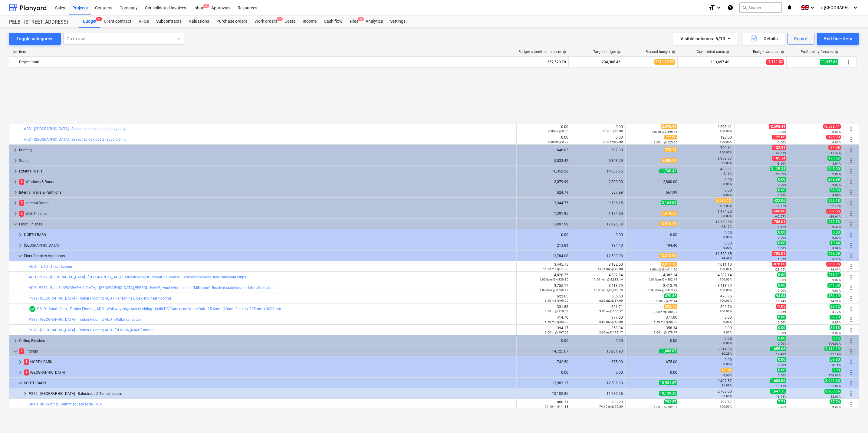  Describe the element at coordinates (89, 21) in the screenshot. I see `div: Budget` at that location.